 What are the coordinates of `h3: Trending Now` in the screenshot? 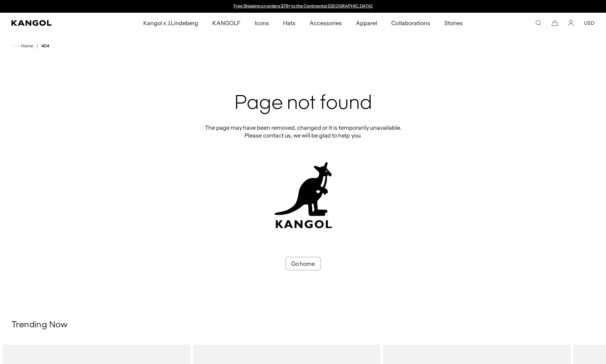 It's located at (303, 325).